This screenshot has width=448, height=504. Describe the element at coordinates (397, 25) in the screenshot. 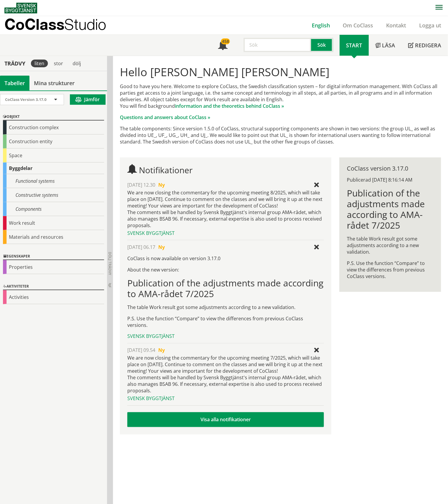

I see `a: Kontakt` at that location.